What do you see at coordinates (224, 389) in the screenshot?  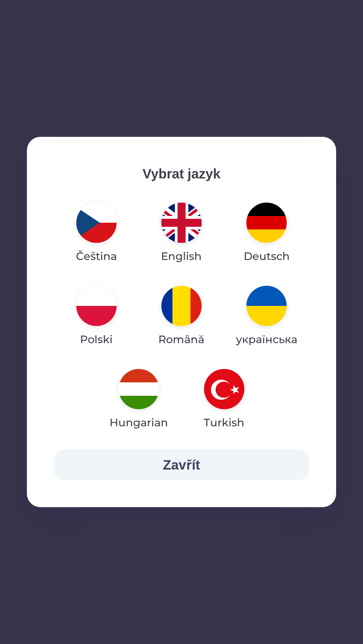 I see `img: tr flag` at bounding box center [224, 389].